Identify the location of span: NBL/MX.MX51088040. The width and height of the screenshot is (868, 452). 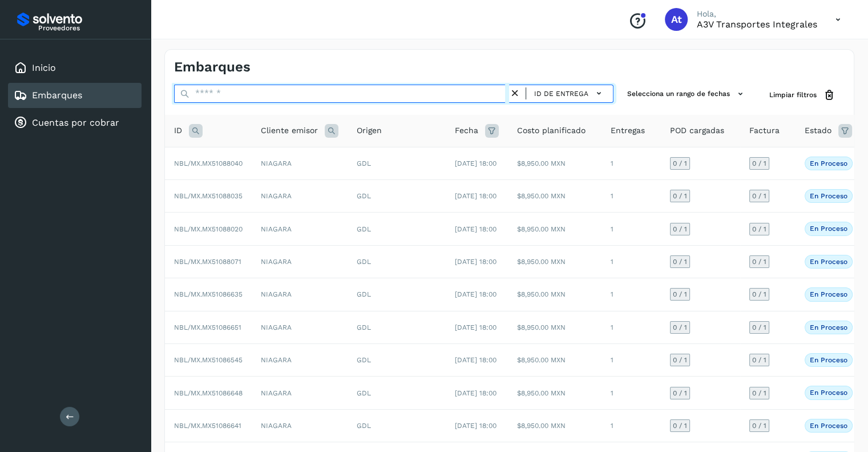
(208, 164).